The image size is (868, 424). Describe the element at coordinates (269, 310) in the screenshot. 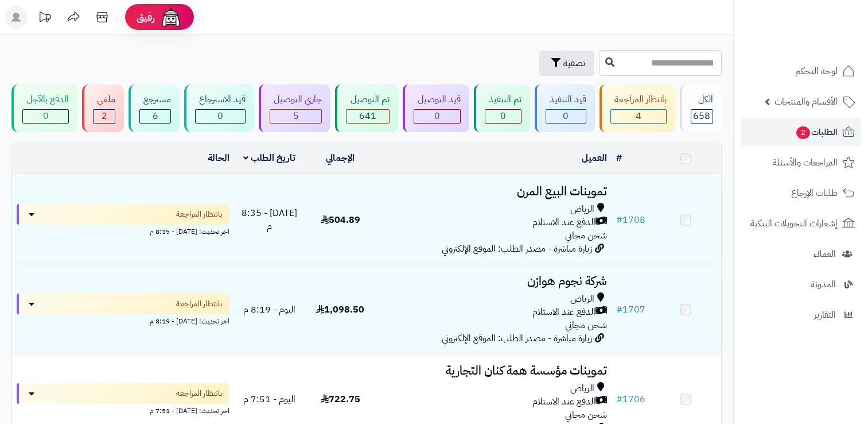

I see `span: اليوم - 8:19 م` at that location.